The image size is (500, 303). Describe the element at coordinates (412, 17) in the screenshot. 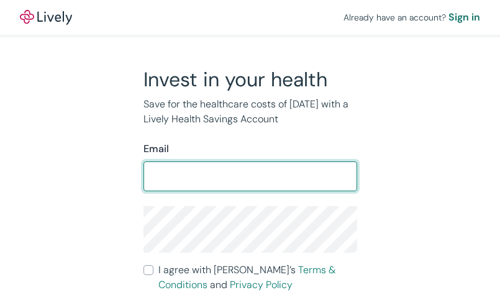

I see `div: Already have an account?` at that location.